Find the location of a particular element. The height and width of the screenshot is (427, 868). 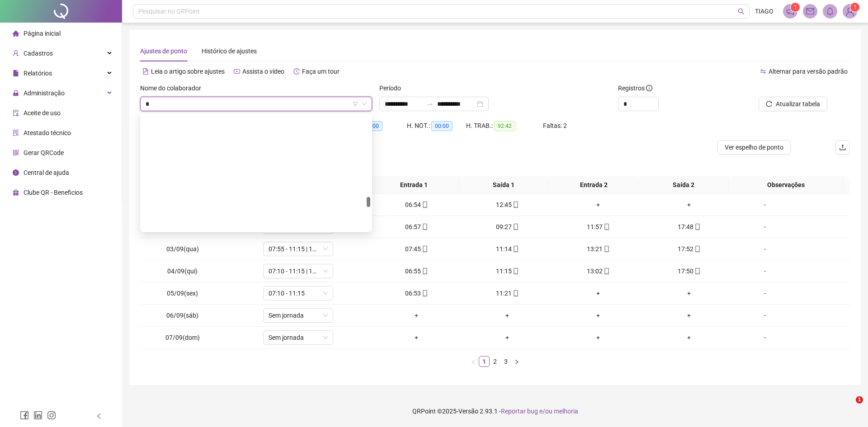

span: 1 is located at coordinates (855, 7).